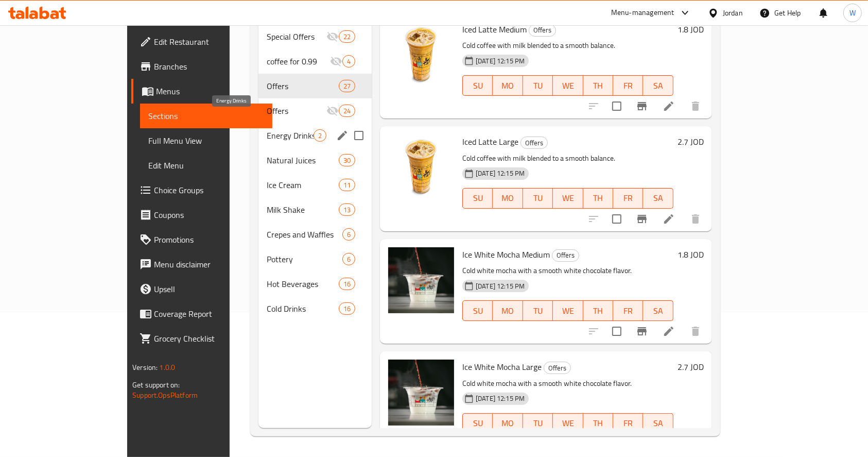 The width and height of the screenshot is (868, 457). I want to click on span: Promotions, so click(209, 239).